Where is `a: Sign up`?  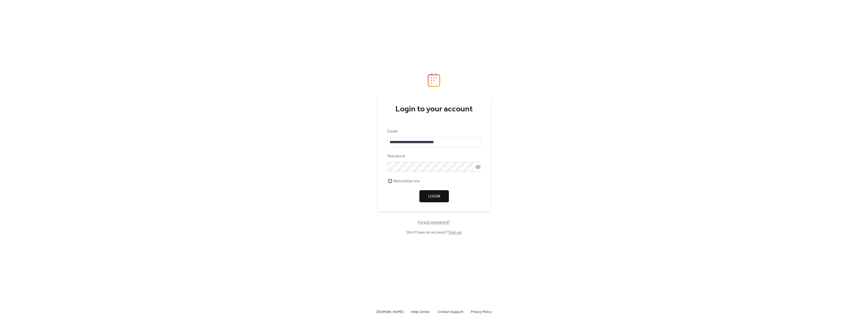 a: Sign up is located at coordinates (455, 232).